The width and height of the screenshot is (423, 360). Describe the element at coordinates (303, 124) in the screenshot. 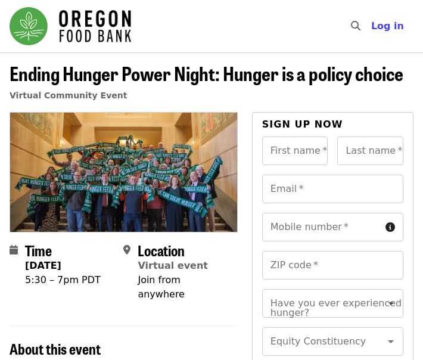

I see `span: Sign up now` at that location.